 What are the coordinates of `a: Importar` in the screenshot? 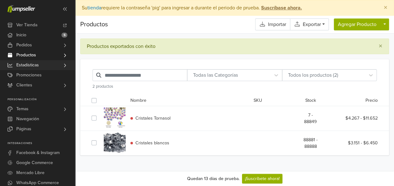 It's located at (272, 24).